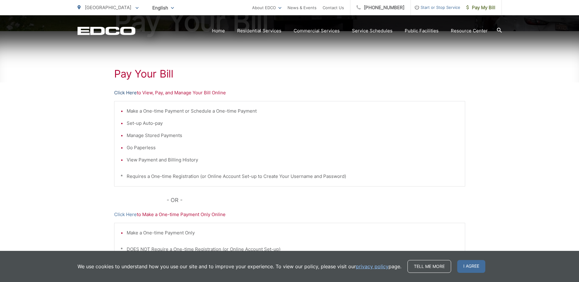 The height and width of the screenshot is (282, 579). I want to click on a: Service Schedules, so click(372, 31).